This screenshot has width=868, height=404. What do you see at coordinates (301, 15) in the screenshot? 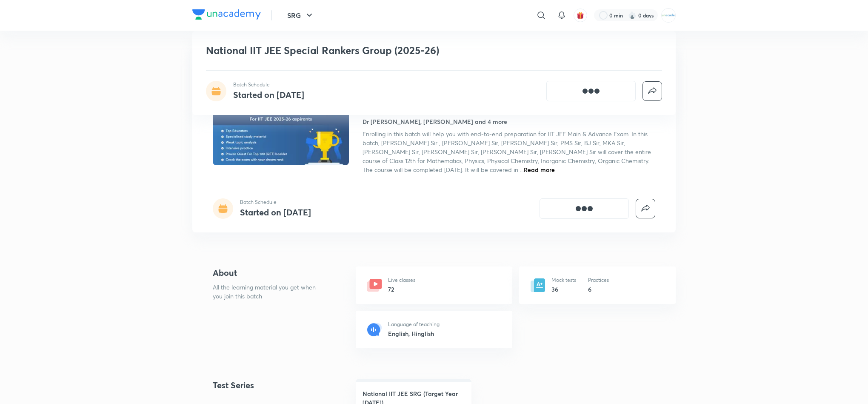
I see `button: SRG` at bounding box center [301, 15].